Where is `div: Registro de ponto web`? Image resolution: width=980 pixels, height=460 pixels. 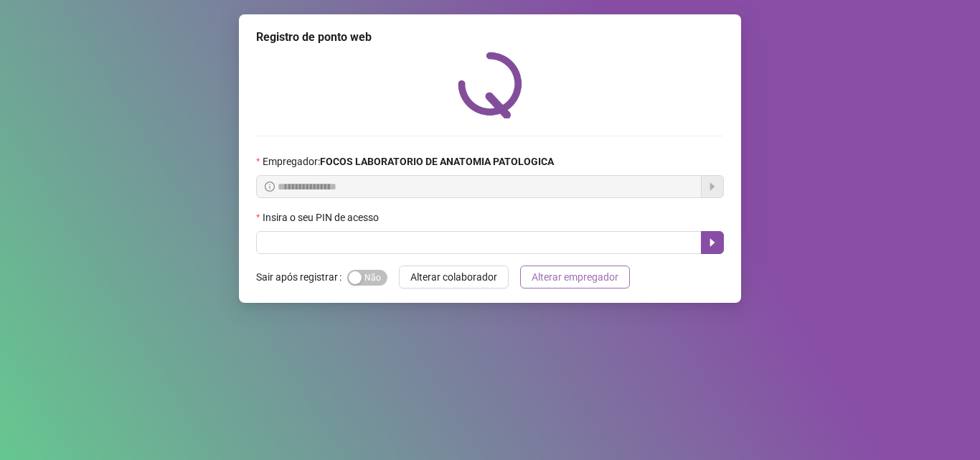 div: Registro de ponto web is located at coordinates (490, 38).